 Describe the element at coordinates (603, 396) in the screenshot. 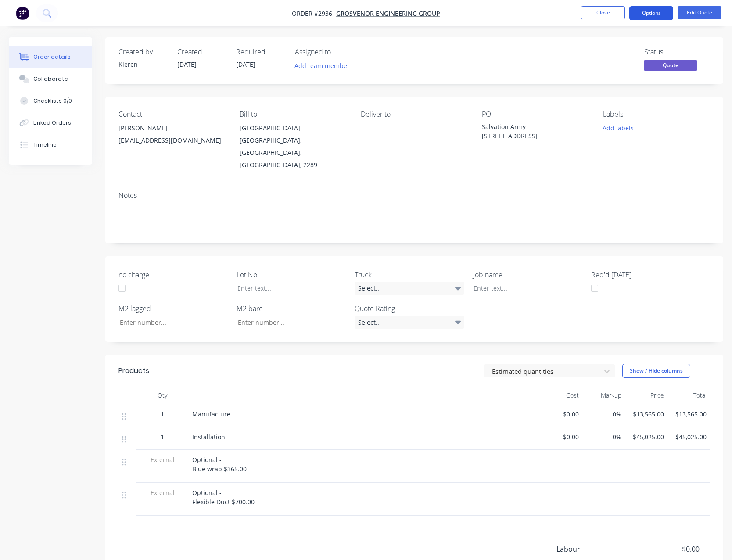

I see `div: Markup` at that location.